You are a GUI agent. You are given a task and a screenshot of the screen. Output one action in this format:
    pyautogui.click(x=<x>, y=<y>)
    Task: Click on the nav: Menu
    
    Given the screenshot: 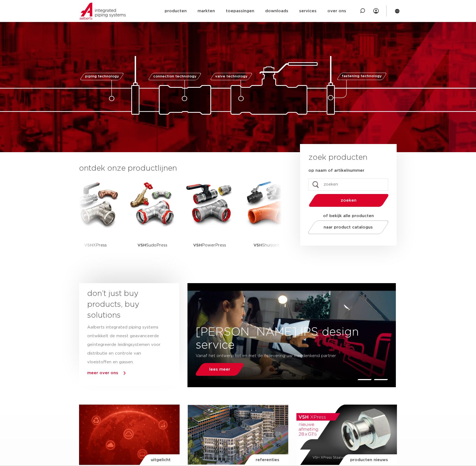 What is the action you would take?
    pyautogui.click(x=256, y=11)
    